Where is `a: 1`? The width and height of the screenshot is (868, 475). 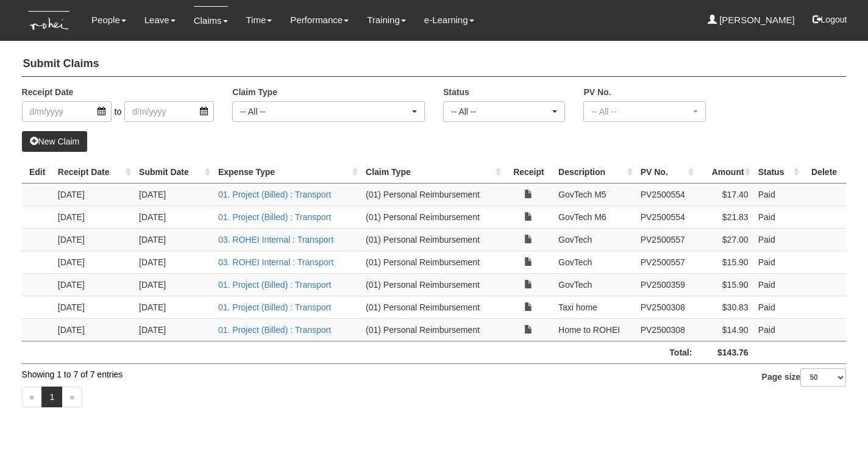 a: 1 is located at coordinates (52, 397).